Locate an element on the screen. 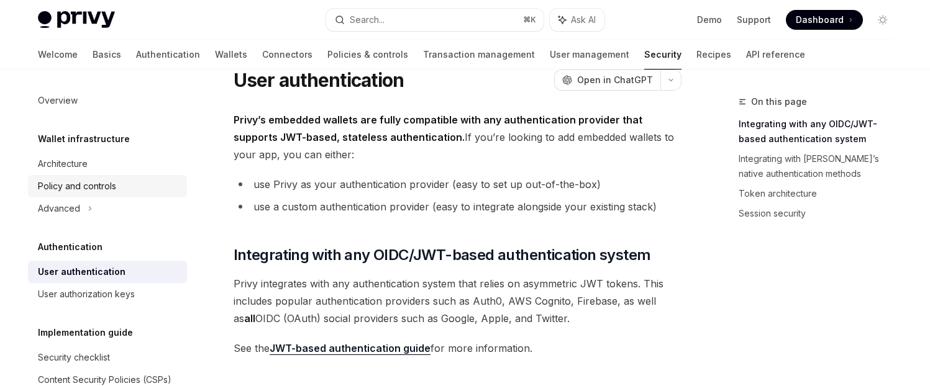 The width and height of the screenshot is (930, 386). span: See the for more information. is located at coordinates (457, 348).